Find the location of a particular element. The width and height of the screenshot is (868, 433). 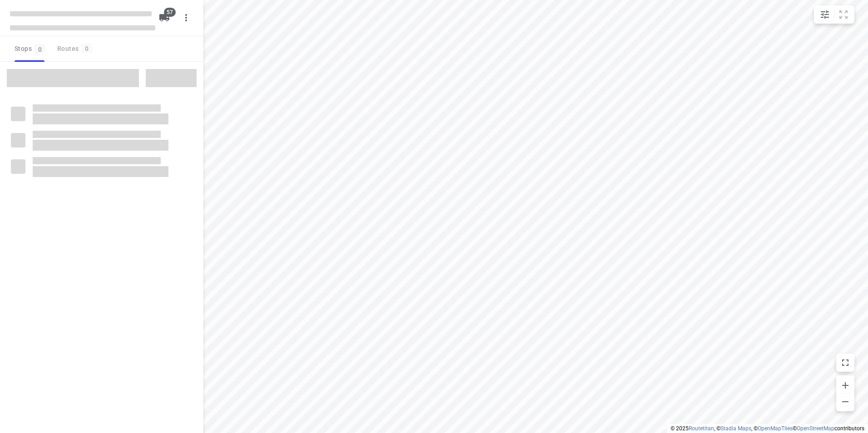

button: Map settings is located at coordinates (825, 14).